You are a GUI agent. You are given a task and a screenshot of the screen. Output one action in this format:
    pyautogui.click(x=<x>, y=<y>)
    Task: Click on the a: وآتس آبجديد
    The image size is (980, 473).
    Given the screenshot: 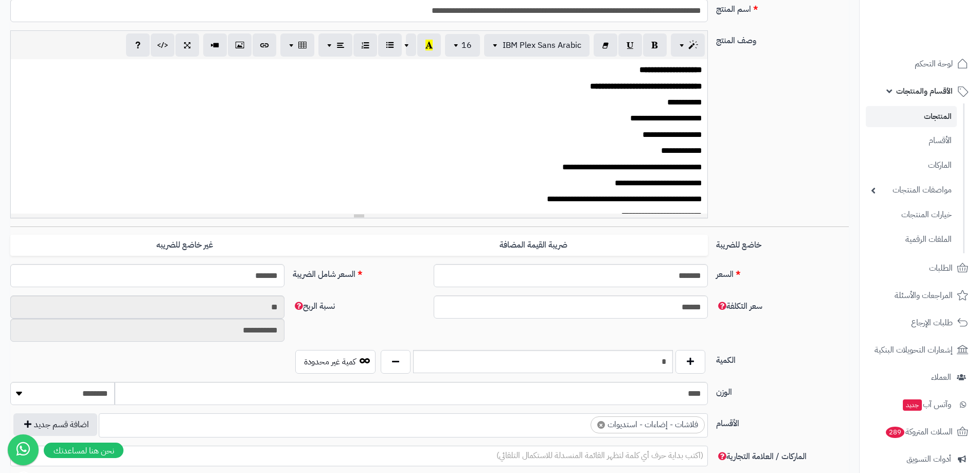 What is the action you would take?
    pyautogui.click(x=920, y=405)
    